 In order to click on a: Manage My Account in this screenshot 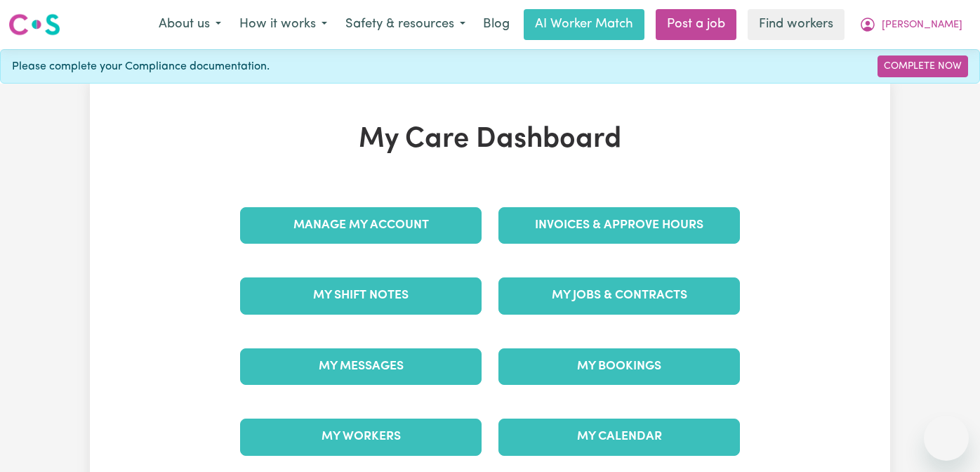, I will do `click(360, 226)`.